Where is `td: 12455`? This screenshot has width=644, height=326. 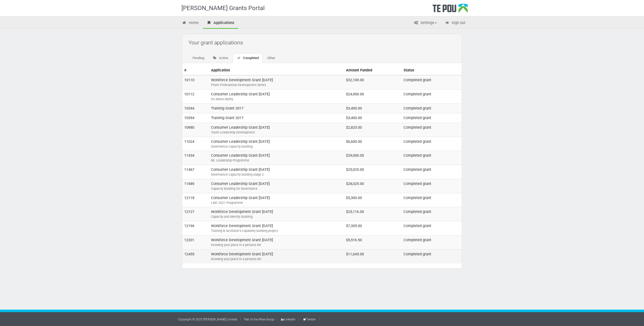
td: 12455 is located at coordinates (196, 256).